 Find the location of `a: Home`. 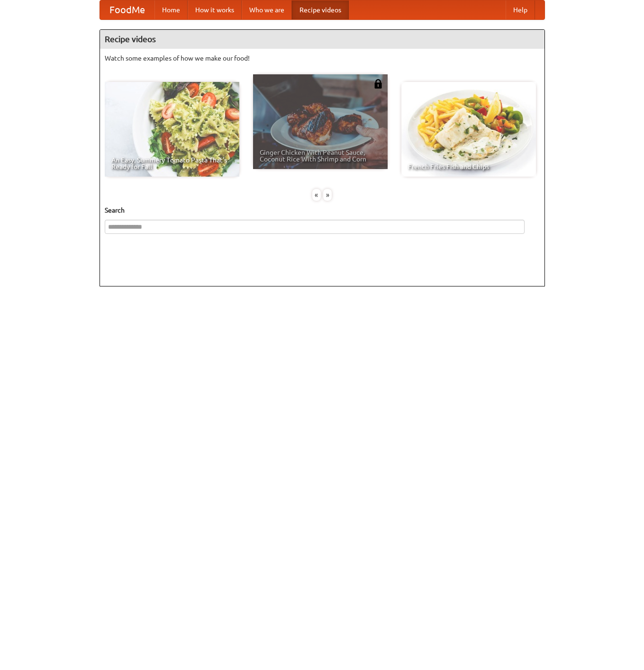

a: Home is located at coordinates (171, 10).